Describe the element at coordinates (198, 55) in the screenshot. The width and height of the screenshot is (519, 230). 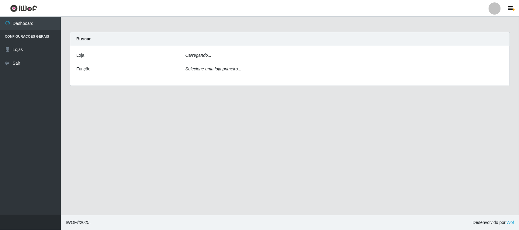
I see `i: Carregando...` at that location.